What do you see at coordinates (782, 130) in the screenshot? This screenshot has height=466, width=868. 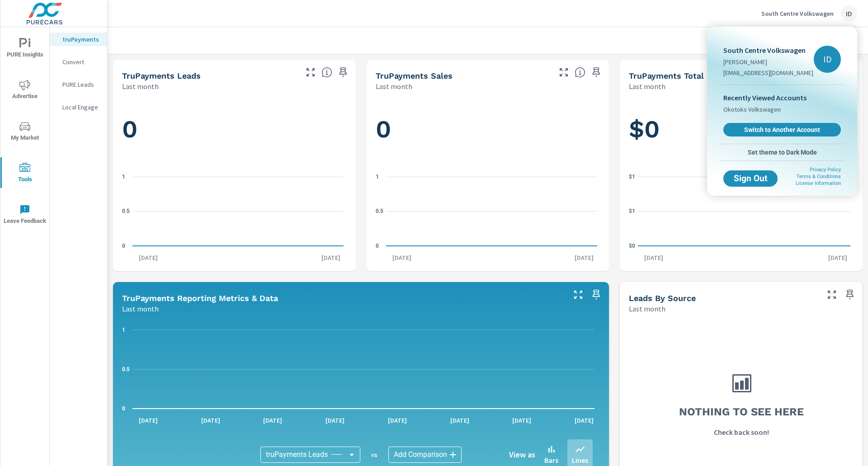 I see `a: Switch to Another Account` at bounding box center [782, 130].